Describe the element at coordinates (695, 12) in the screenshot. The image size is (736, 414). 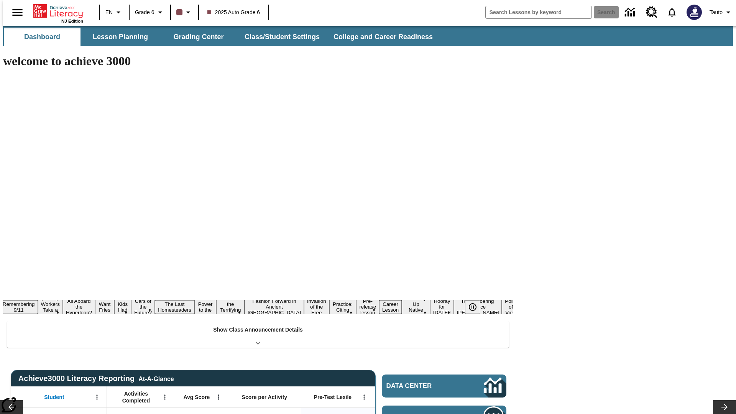
I see `button: Select a new avatar` at that location.